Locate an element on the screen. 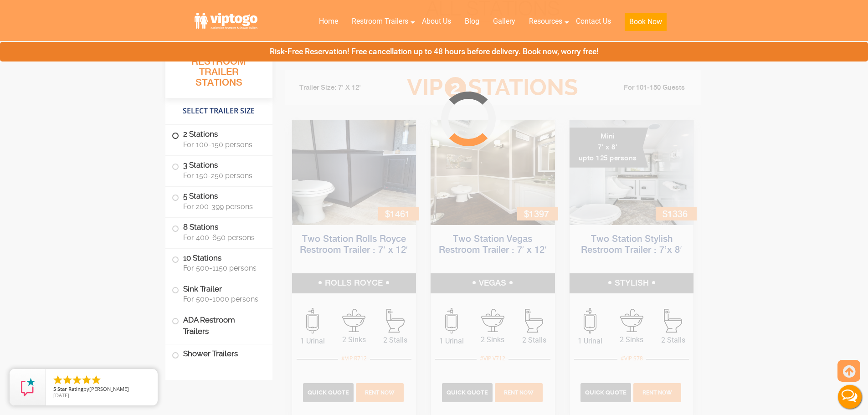 The width and height of the screenshot is (868, 415). span: For 200-399 persons is located at coordinates (222, 207).